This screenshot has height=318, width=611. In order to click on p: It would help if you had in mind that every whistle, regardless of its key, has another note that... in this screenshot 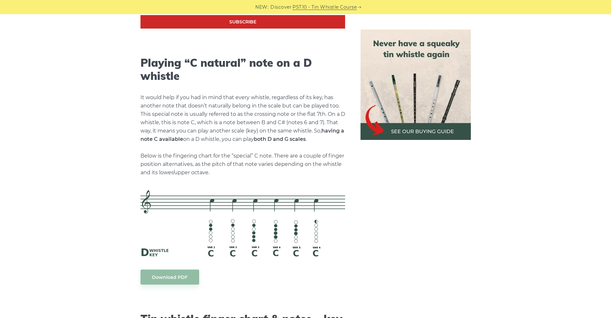, I will do `click(243, 135)`.